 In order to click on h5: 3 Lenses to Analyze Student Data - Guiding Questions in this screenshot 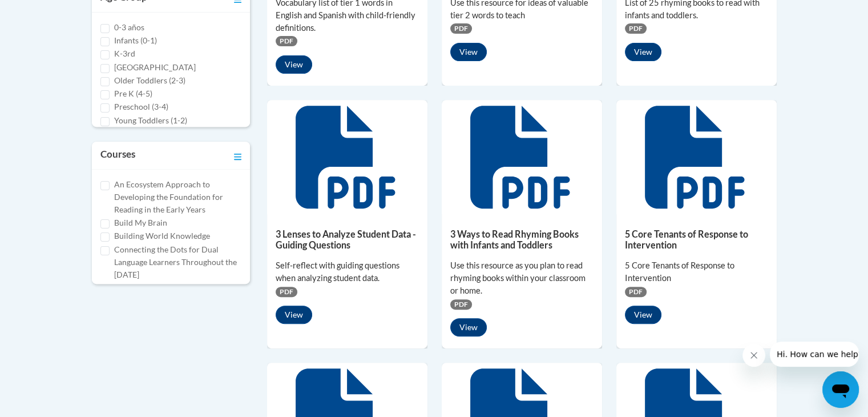, I will do `click(347, 239)`.